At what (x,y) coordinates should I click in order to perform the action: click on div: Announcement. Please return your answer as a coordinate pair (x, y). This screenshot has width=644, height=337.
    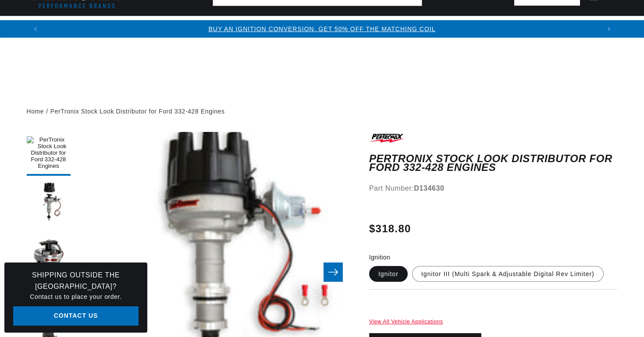
    Looking at the image, I should click on (322, 29).